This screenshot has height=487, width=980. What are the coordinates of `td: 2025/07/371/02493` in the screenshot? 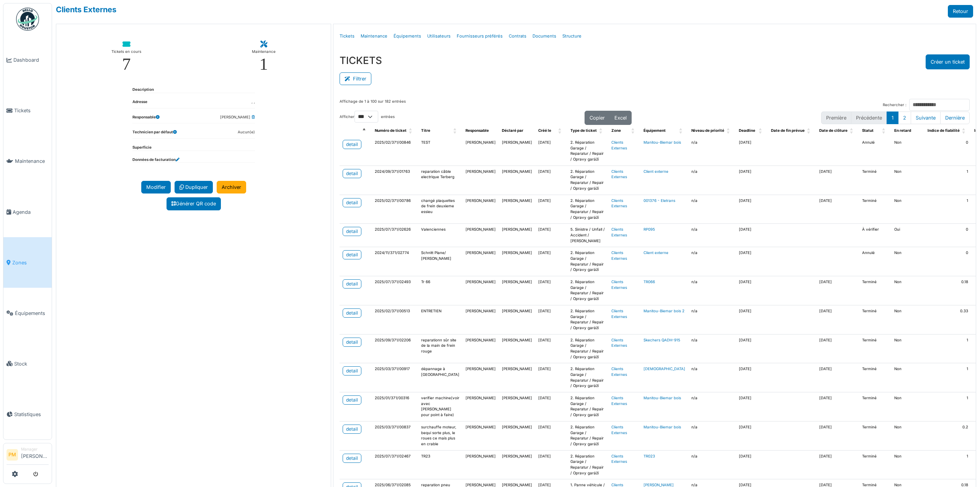 It's located at (395, 291).